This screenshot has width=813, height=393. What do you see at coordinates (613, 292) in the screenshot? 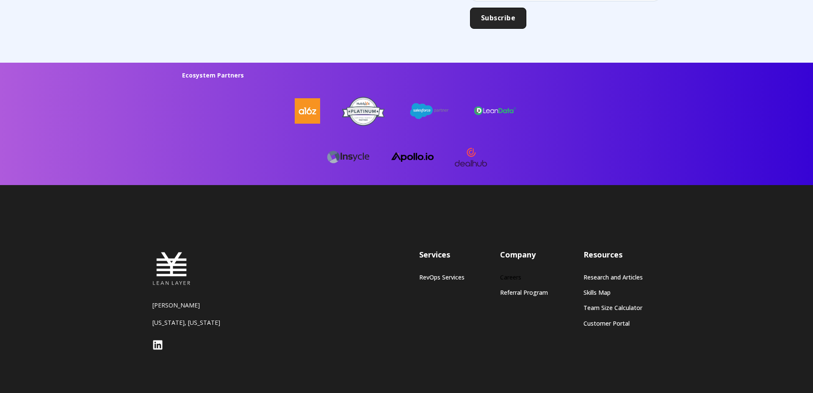
I see `a: Skills Map` at bounding box center [613, 292].